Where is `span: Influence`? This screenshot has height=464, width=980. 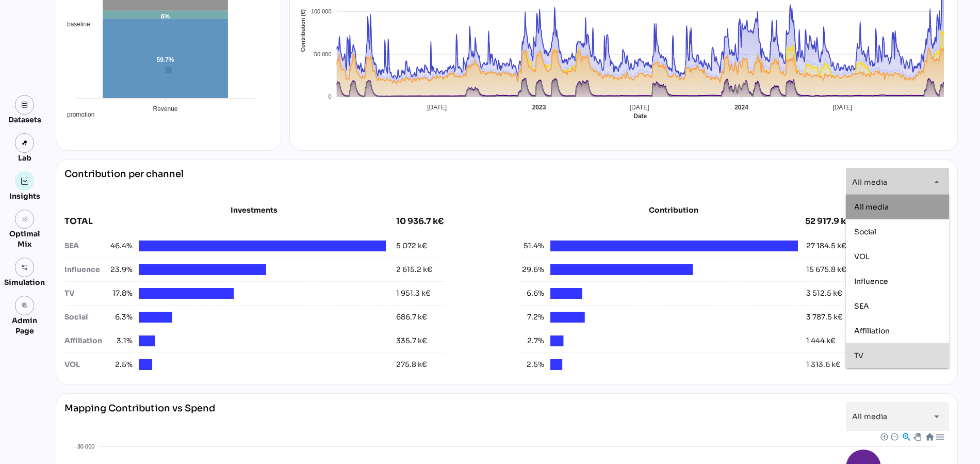 span: Influence is located at coordinates (871, 281).